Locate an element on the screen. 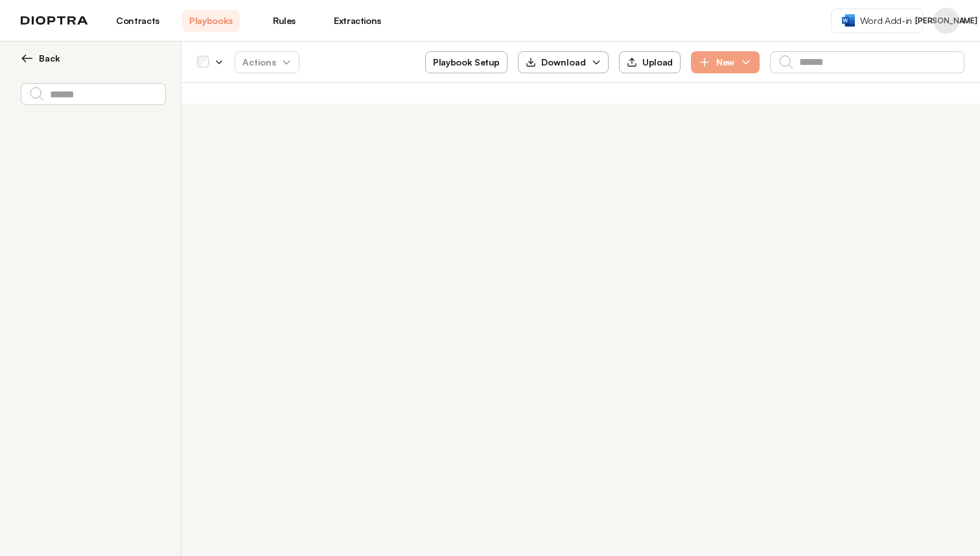  span: Back is located at coordinates (50, 58).